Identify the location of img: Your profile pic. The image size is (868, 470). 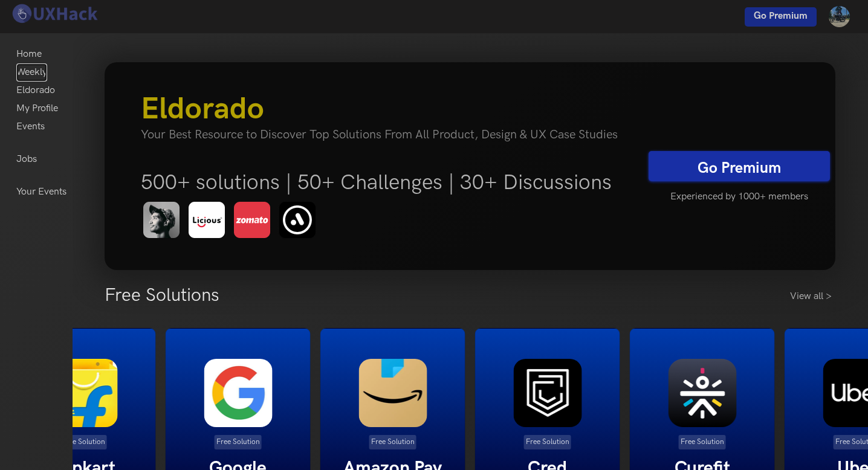
(839, 17).